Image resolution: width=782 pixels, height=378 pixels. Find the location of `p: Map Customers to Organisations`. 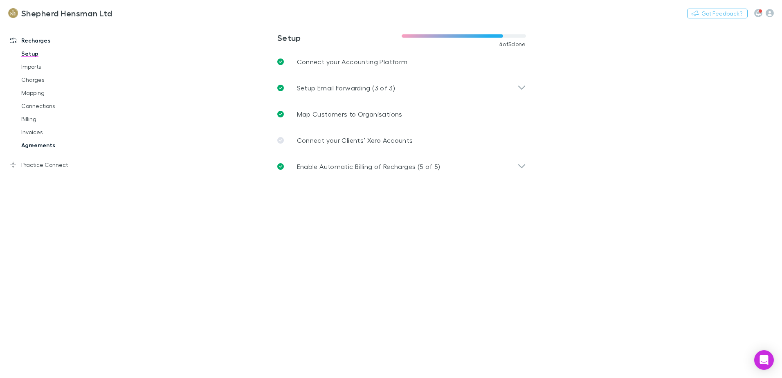

p: Map Customers to Organisations is located at coordinates (350, 114).